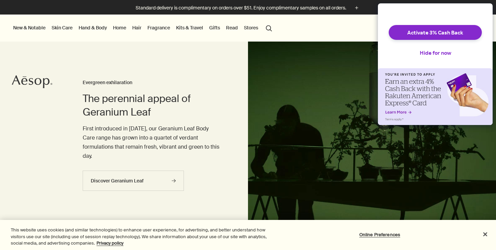 The height and width of the screenshot is (250, 496). What do you see at coordinates (143, 28) in the screenshot?
I see `nav: primary` at bounding box center [143, 28].